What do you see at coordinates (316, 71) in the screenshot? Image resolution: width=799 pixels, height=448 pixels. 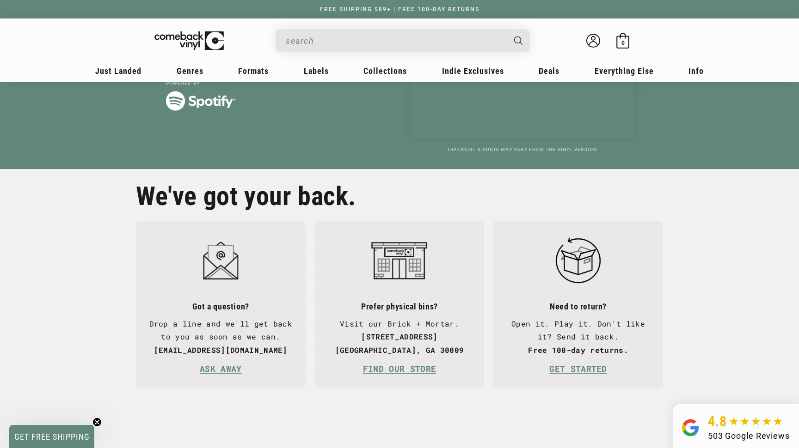 I see `span: Labels` at bounding box center [316, 71].